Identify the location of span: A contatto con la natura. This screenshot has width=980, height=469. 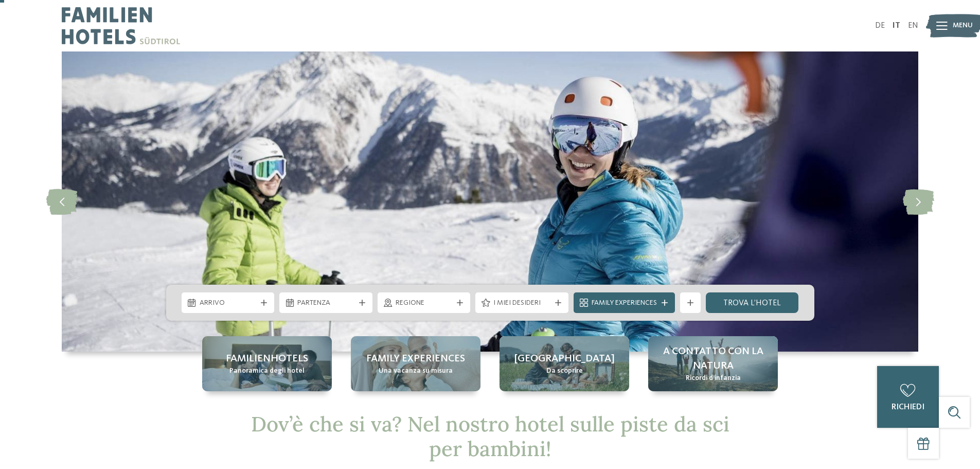
(714, 359).